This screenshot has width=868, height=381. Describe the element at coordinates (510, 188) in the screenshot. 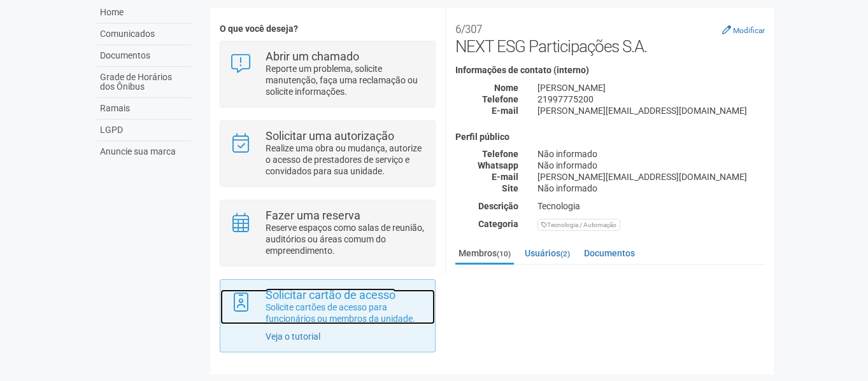

I see `strong: Site` at that location.